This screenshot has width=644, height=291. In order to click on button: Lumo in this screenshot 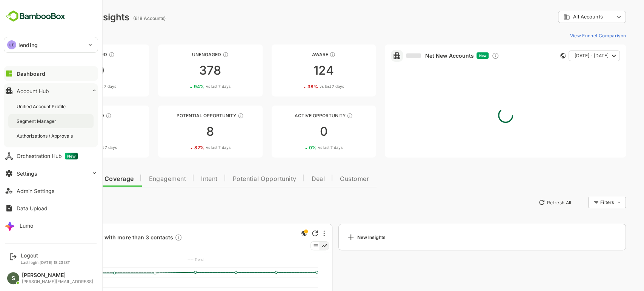, I will do `click(51, 225)`.